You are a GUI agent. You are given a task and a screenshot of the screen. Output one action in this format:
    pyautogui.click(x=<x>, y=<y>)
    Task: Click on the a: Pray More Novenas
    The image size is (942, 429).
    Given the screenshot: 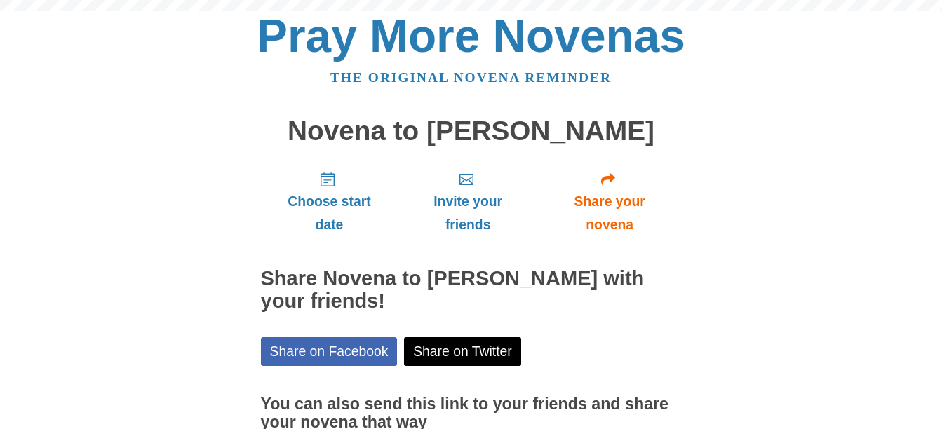 What is the action you would take?
    pyautogui.click(x=470, y=36)
    